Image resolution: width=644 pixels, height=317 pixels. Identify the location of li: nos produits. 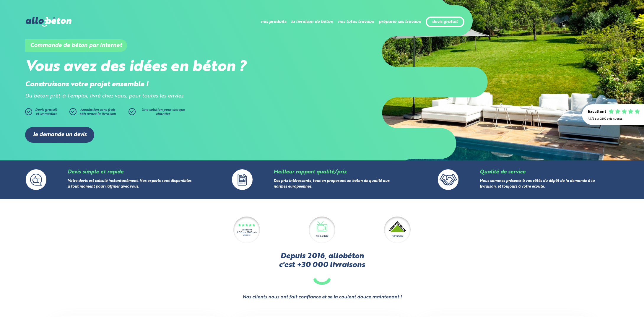
(274, 22).